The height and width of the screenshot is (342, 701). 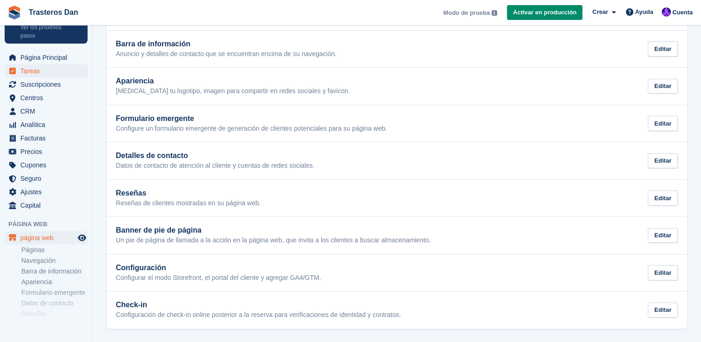 What do you see at coordinates (48, 178) in the screenshot?
I see `span: Seguro` at bounding box center [48, 178].